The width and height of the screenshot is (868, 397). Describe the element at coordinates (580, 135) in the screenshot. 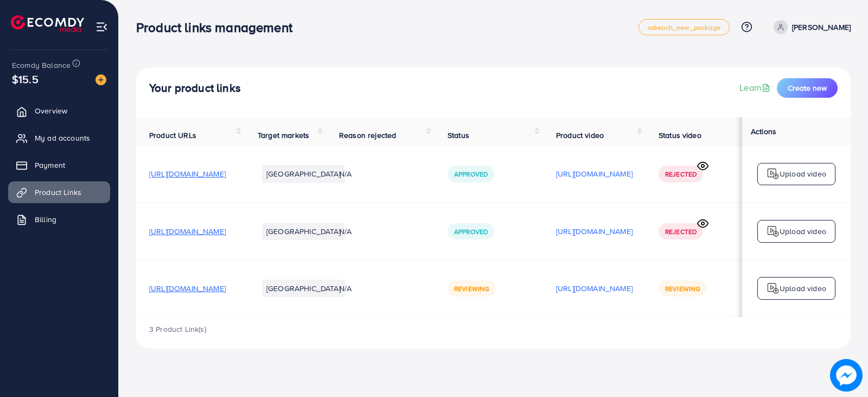

I see `span: Product video` at that location.